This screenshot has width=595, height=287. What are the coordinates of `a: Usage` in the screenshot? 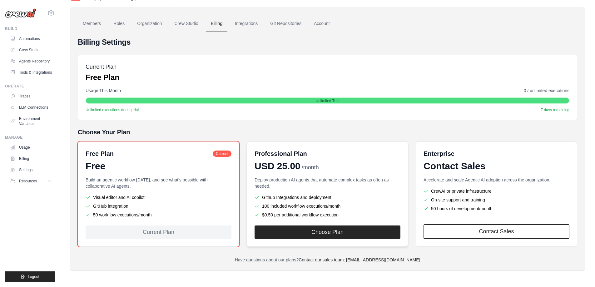 It's located at (31, 147).